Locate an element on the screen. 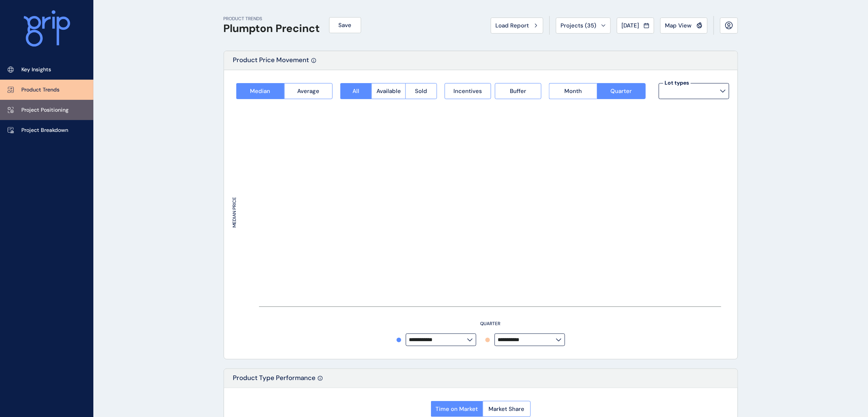 The width and height of the screenshot is (868, 417). button: Incentives is located at coordinates (468, 91).